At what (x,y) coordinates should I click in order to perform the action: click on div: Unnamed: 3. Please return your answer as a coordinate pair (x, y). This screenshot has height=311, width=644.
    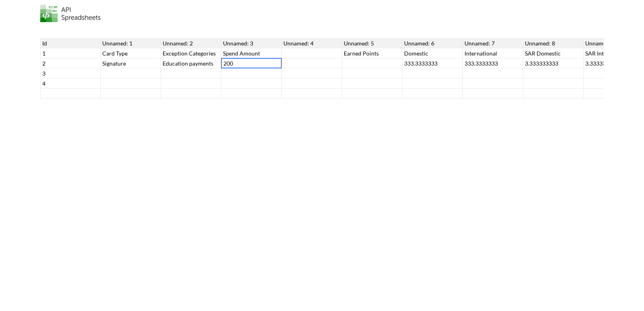
    Looking at the image, I should click on (252, 43).